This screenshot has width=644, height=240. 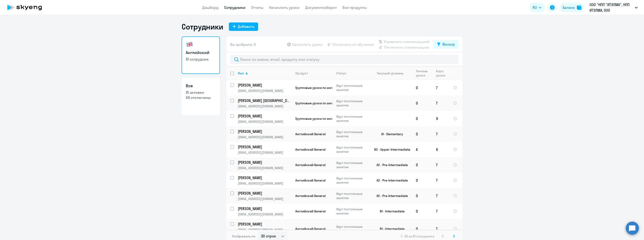 I want to click on div: Статус, so click(x=341, y=73).